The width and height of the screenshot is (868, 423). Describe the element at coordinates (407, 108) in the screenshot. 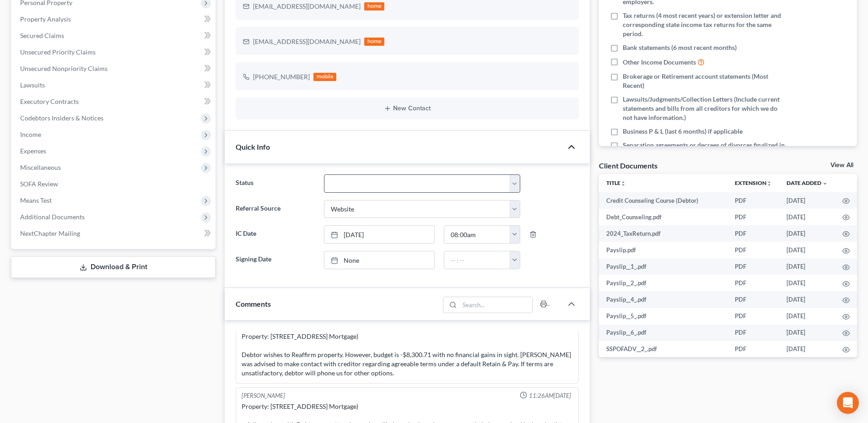

I see `button: New Contact` at that location.